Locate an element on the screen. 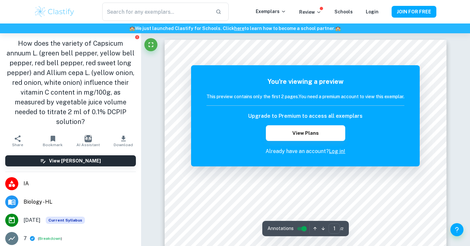 The height and width of the screenshot is (246, 470). p: 7 is located at coordinates (25, 239).